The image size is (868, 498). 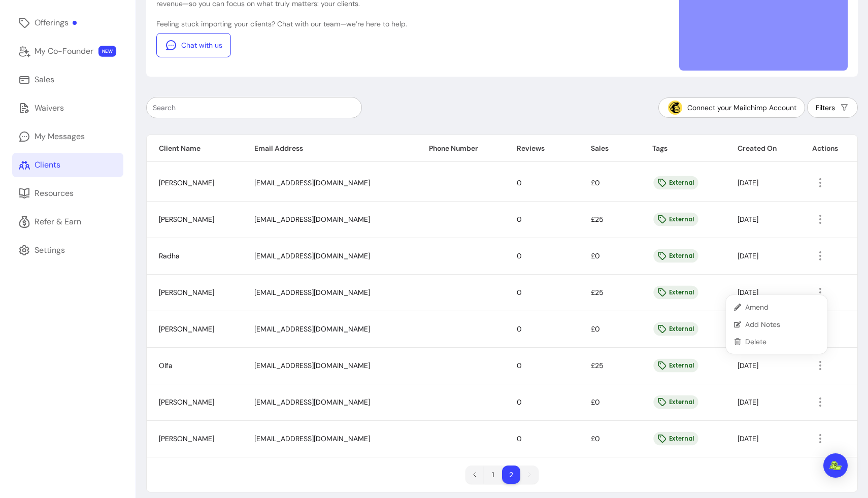 I want to click on span: Add Notes, so click(x=782, y=325).